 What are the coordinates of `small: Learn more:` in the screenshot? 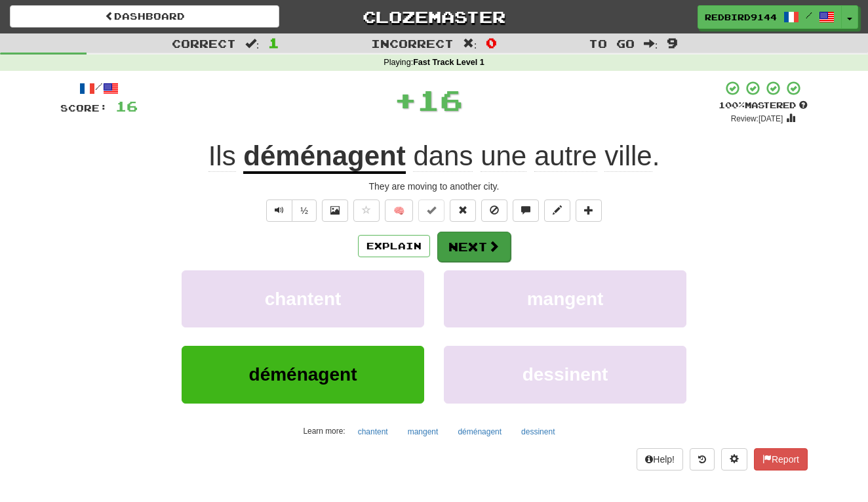 It's located at (324, 431).